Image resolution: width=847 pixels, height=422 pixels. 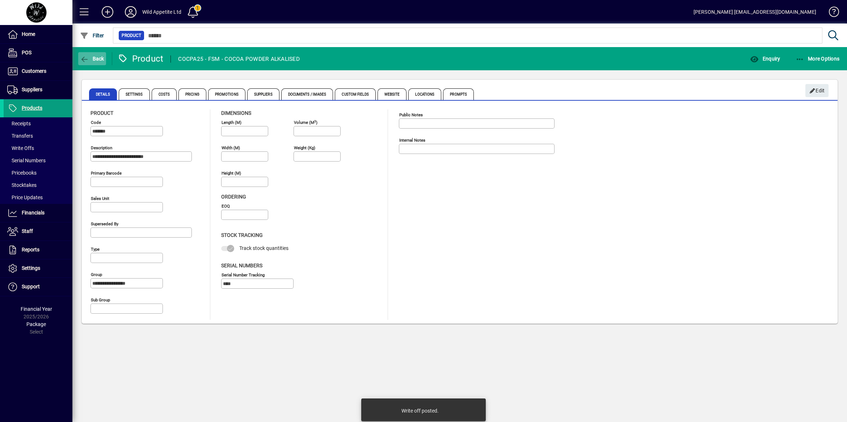 I want to click on span: Pricing, so click(x=192, y=94).